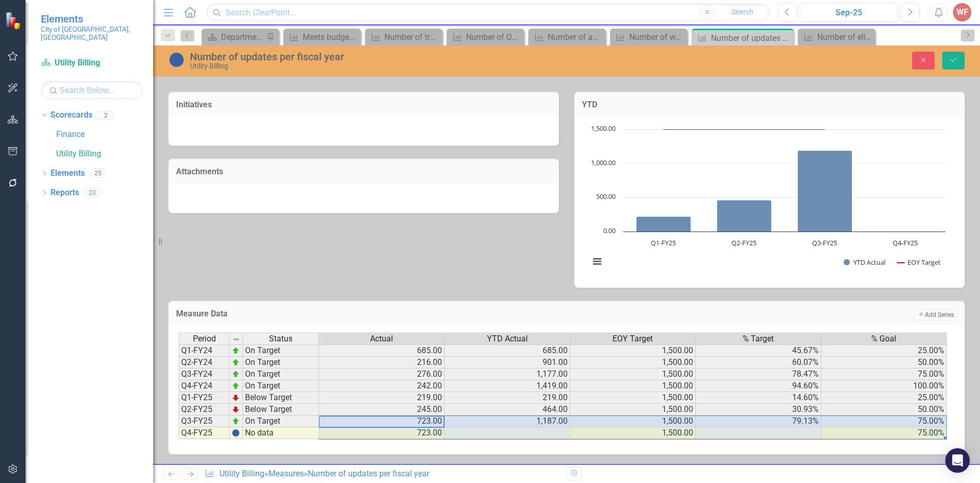  What do you see at coordinates (331, 37) in the screenshot?
I see `div: Meets budget target - Expenses` at bounding box center [331, 37].